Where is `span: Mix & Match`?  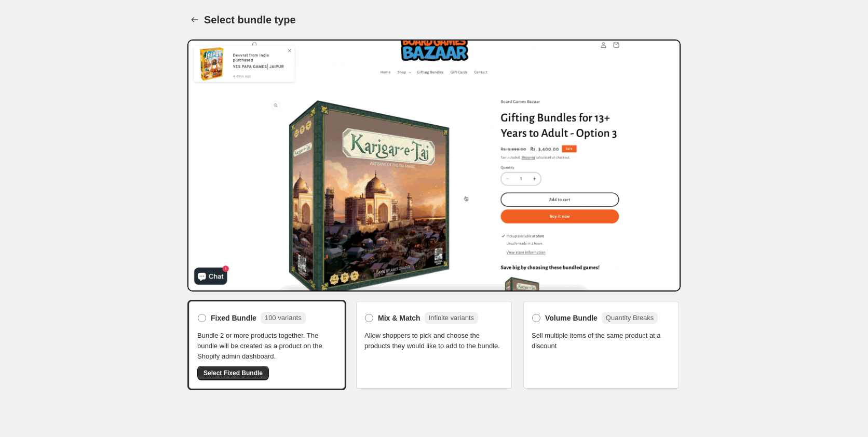 span: Mix & Match is located at coordinates (399, 318).